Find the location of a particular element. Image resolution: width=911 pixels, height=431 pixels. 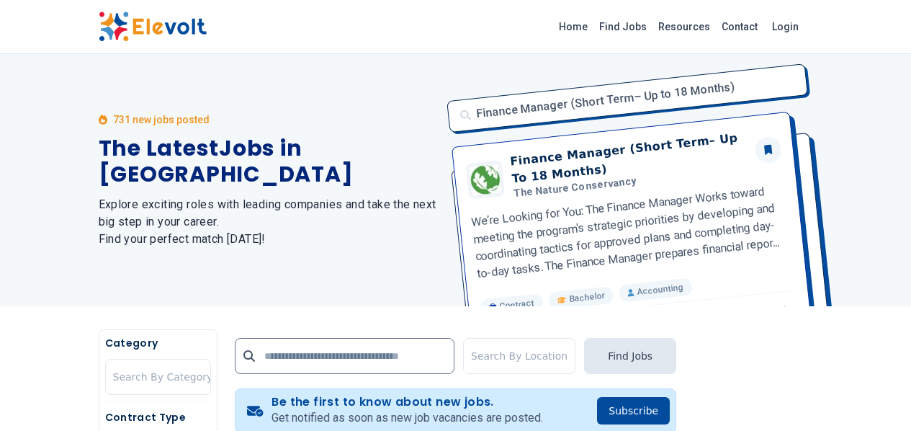

h4: Be the first to know about new jobs. is located at coordinates (407, 402).